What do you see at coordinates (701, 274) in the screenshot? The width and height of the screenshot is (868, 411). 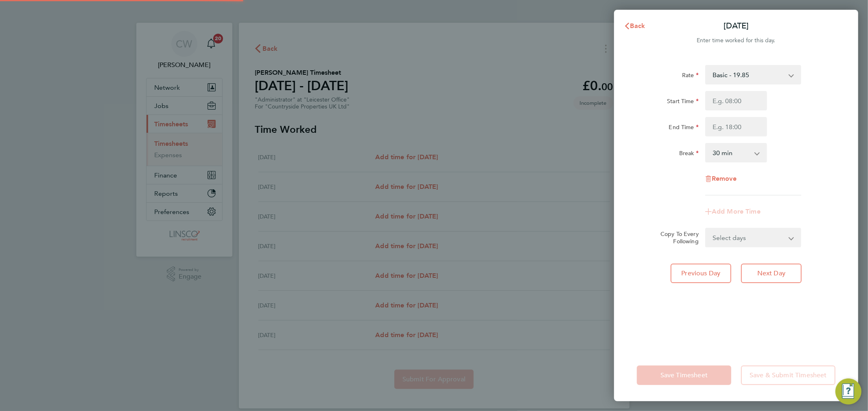 I see `span: Previous Day` at bounding box center [701, 274].